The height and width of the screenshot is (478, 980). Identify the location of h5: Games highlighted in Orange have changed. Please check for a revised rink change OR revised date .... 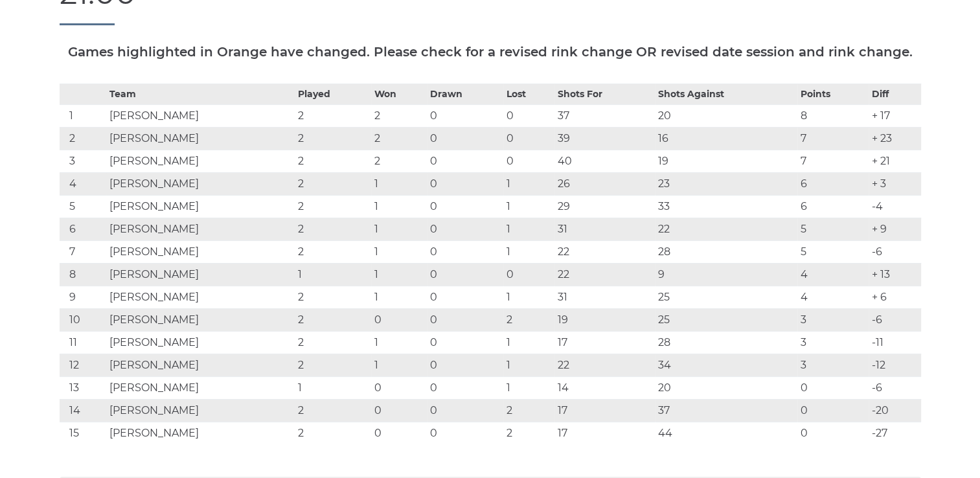
(490, 52).